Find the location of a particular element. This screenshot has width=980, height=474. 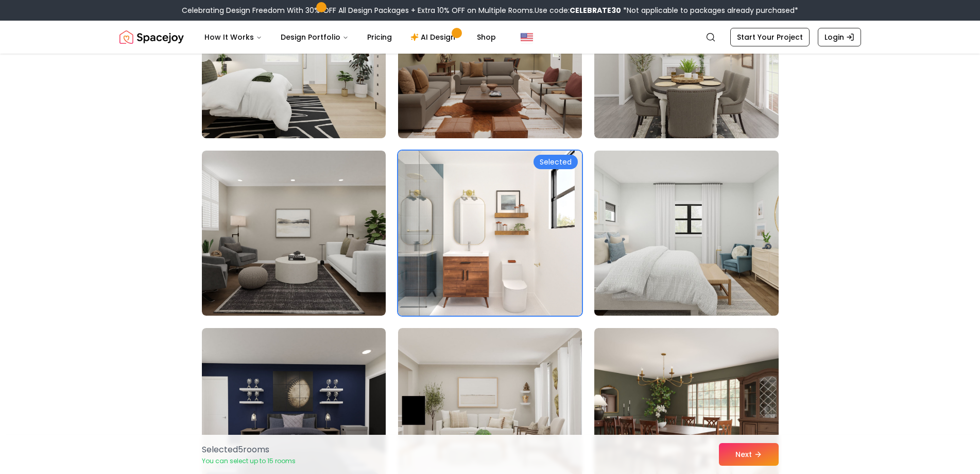

a: Spacejoy is located at coordinates (152, 37).